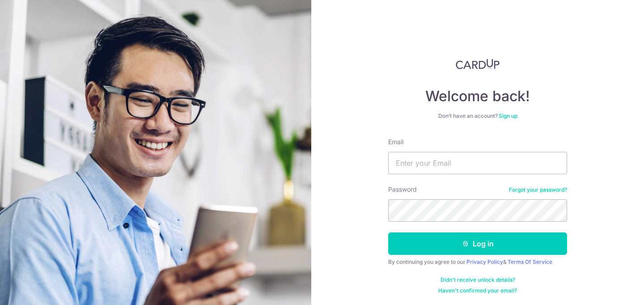 Image resolution: width=644 pixels, height=305 pixels. Describe the element at coordinates (530, 262) in the screenshot. I see `a: Terms Of Service` at that location.